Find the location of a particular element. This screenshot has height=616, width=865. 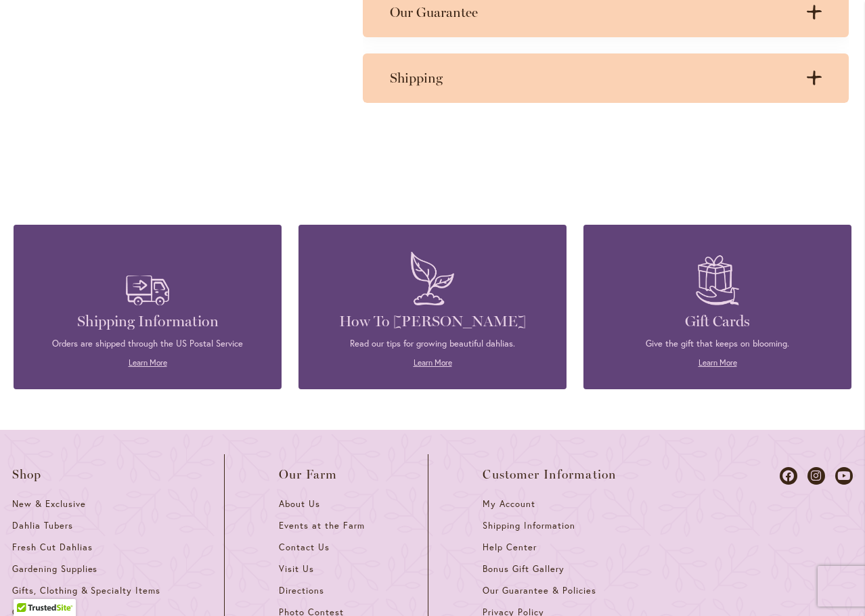

span: Bonus Gift Gallery is located at coordinates (524, 569).